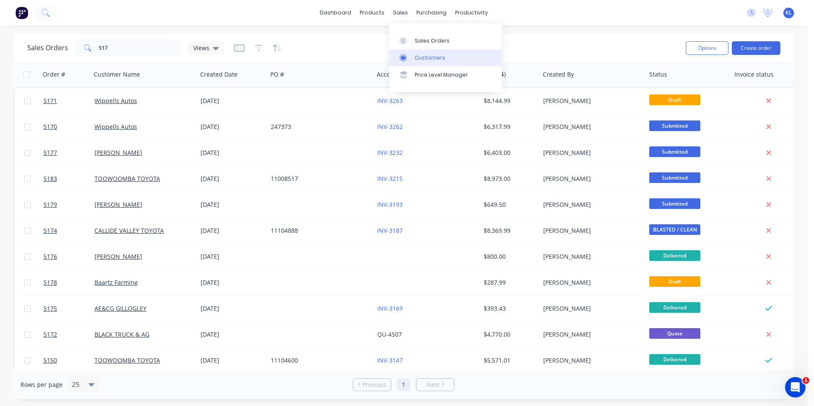  I want to click on span: 5175, so click(50, 309).